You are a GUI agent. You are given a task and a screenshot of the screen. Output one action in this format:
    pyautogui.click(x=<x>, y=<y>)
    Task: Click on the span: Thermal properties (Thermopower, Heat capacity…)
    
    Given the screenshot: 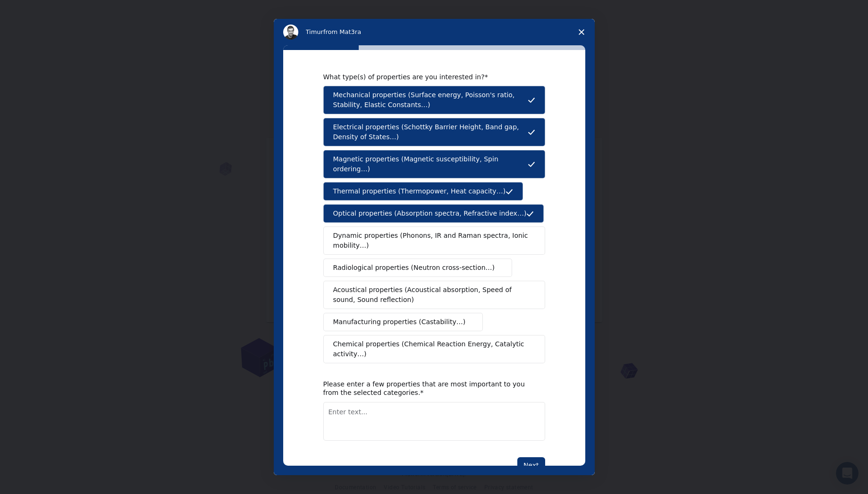 What is the action you would take?
    pyautogui.click(x=420, y=191)
    